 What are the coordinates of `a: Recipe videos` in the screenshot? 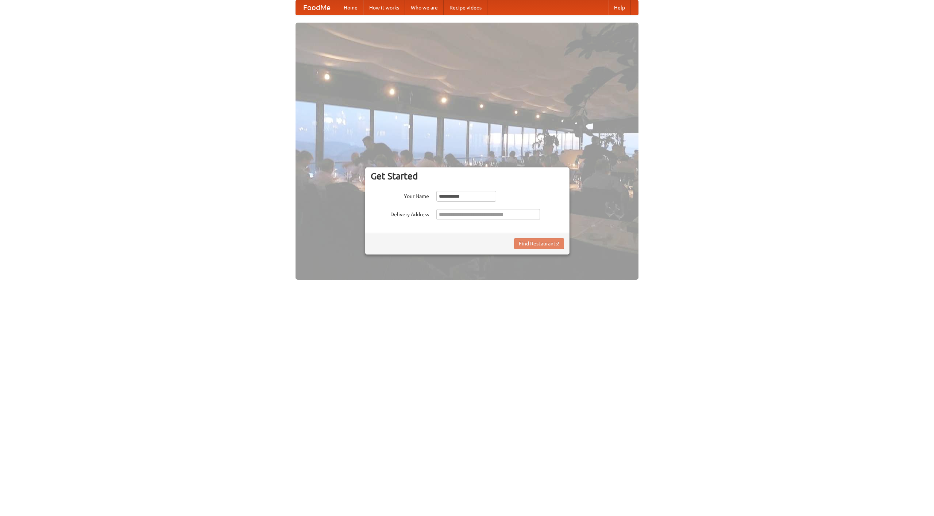 It's located at (466, 8).